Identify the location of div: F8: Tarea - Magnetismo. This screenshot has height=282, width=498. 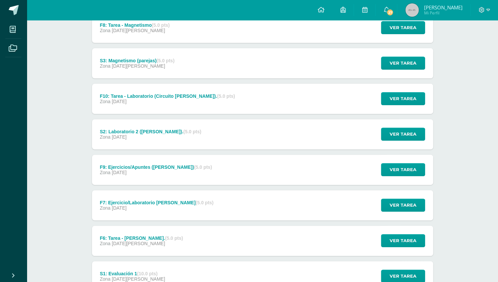
(134, 25).